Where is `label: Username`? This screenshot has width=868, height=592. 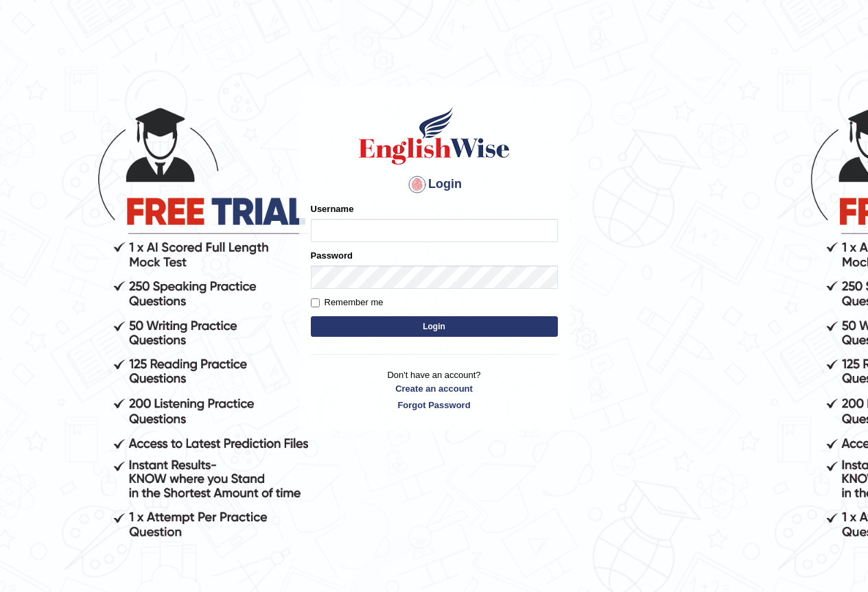 label: Username is located at coordinates (332, 208).